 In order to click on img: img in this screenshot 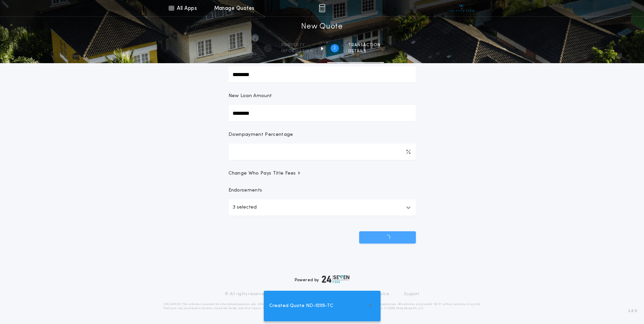, I will do `click(322, 8)`.